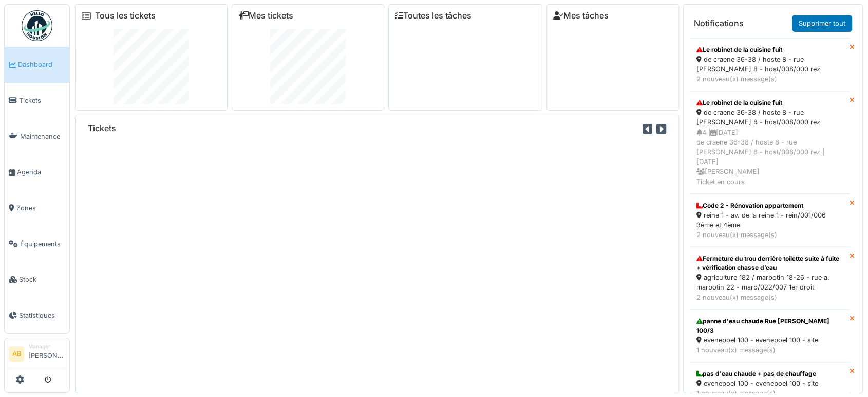  Describe the element at coordinates (37, 208) in the screenshot. I see `a: Zones` at that location.